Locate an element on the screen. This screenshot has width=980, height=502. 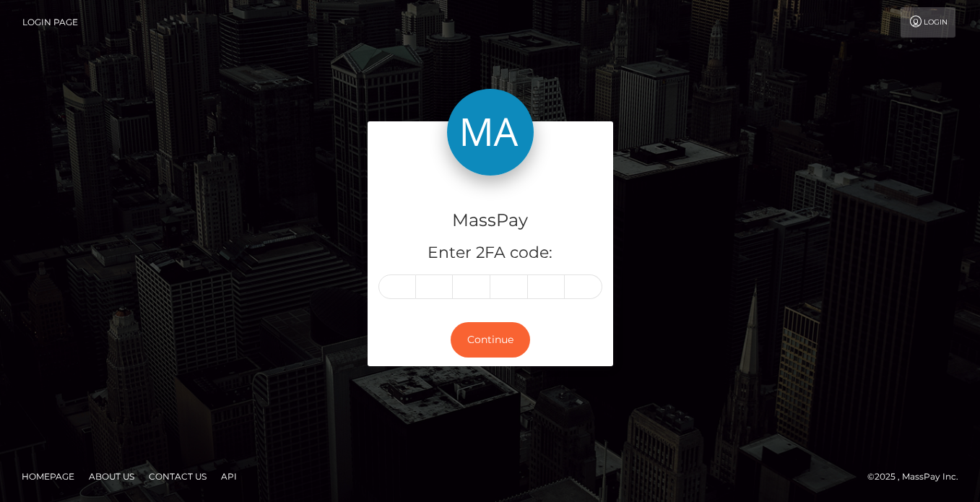
h5: Enter 2FA code: is located at coordinates (491, 253).